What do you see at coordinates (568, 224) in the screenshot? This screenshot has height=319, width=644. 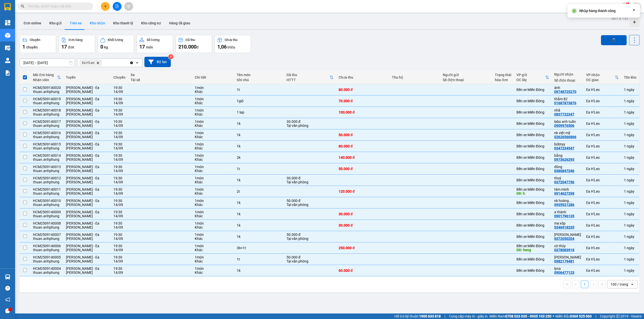 I see `div: mẹ xốp` at bounding box center [568, 224].